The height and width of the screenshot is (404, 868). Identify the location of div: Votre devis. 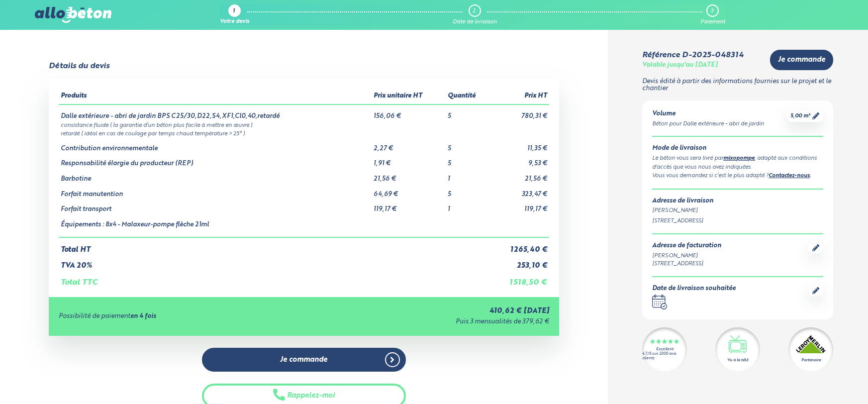
(235, 22).